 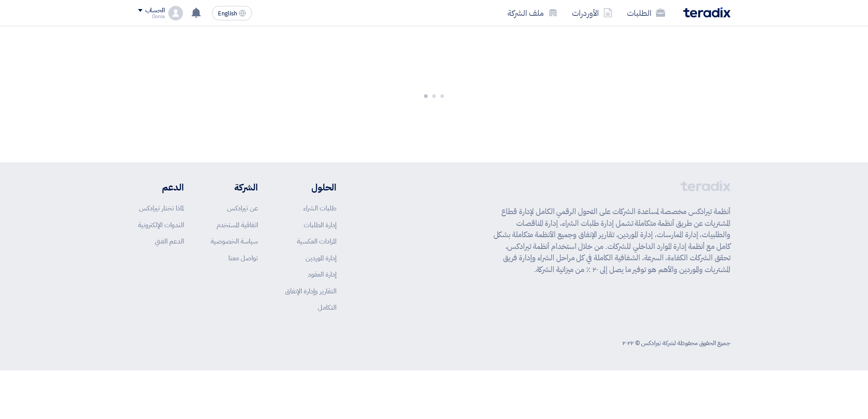 I want to click on img: Teradix logo, so click(x=706, y=12).